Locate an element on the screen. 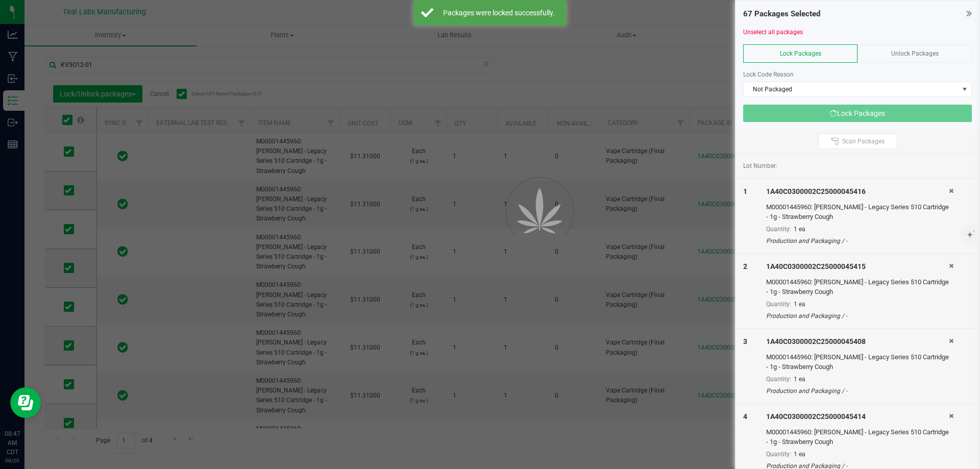  span: Lock Code Reason is located at coordinates (768, 74).